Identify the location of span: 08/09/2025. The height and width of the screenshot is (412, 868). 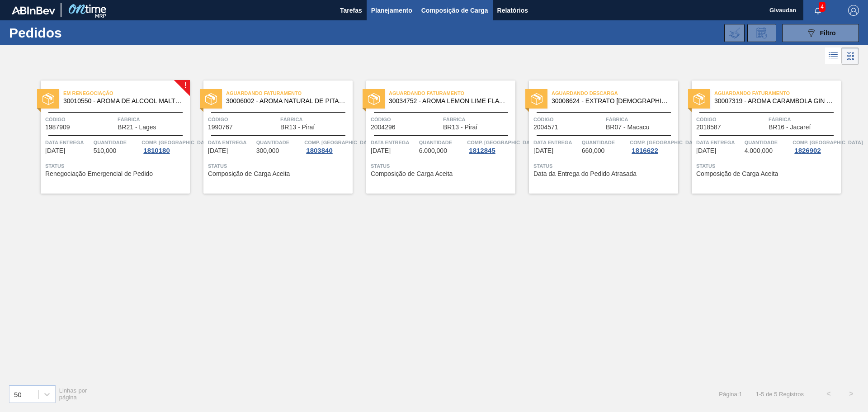
(706, 151).